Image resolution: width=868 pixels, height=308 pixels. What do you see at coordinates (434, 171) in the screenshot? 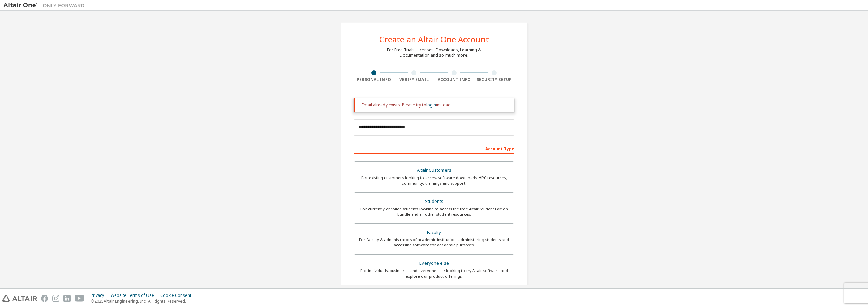
I see `div: Altair Customers` at bounding box center [434, 171].